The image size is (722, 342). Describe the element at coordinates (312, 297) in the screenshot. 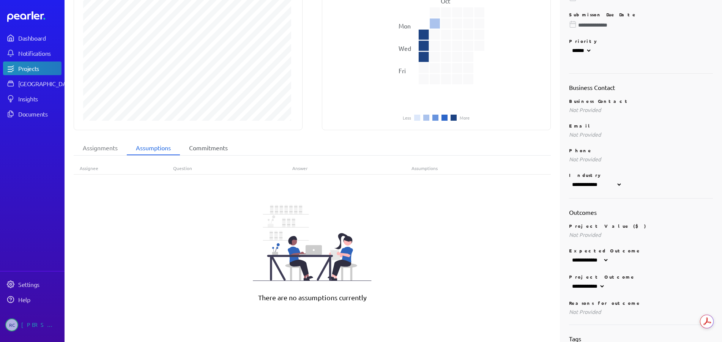

I see `p: There are no assumptions currently` at that location.